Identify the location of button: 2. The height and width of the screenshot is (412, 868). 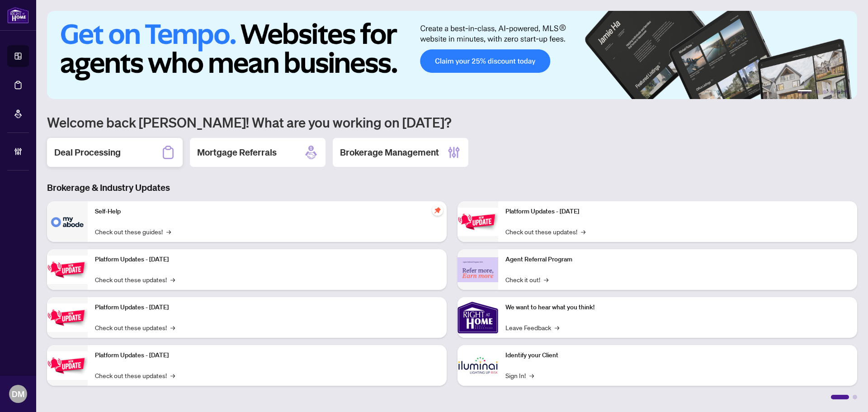
(818, 92).